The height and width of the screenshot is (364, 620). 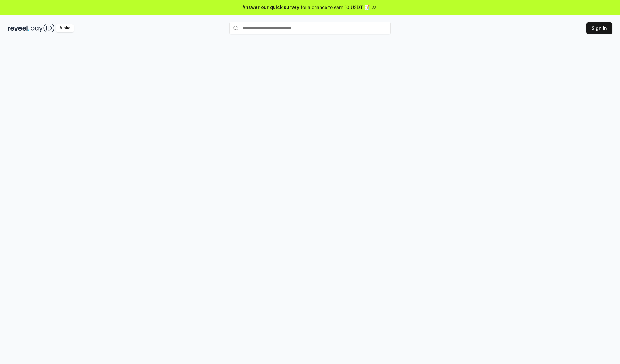 What do you see at coordinates (65, 28) in the screenshot?
I see `div: Alpha` at bounding box center [65, 28].